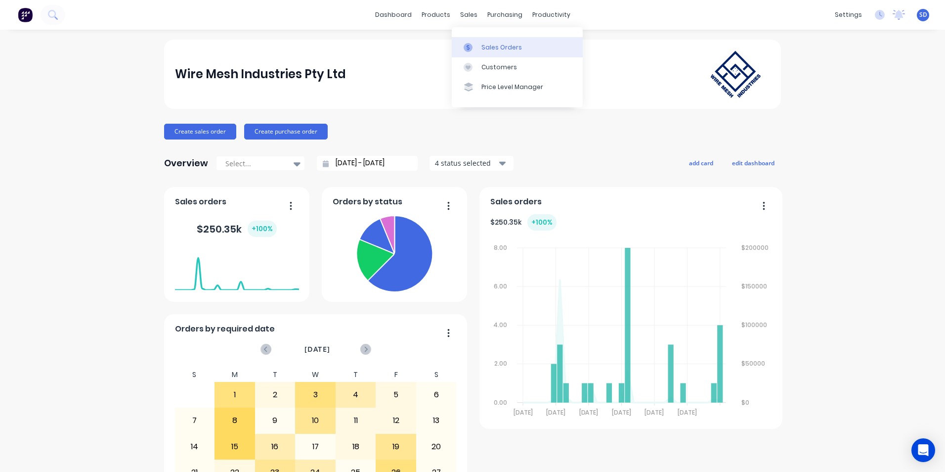 This screenshot has width=945, height=472. What do you see at coordinates (261, 74) in the screenshot?
I see `div: Wire Mesh Industries Pty Ltd` at bounding box center [261, 74].